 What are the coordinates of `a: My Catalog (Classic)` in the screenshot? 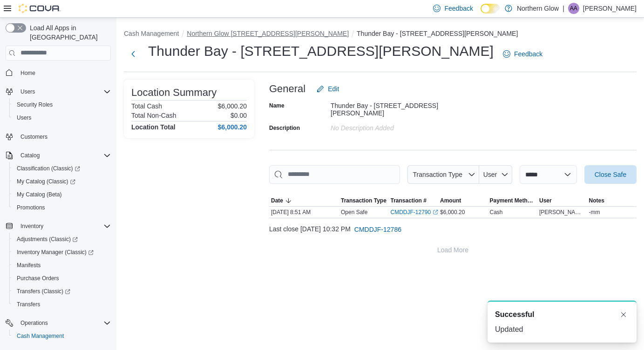 It's located at (46, 181).